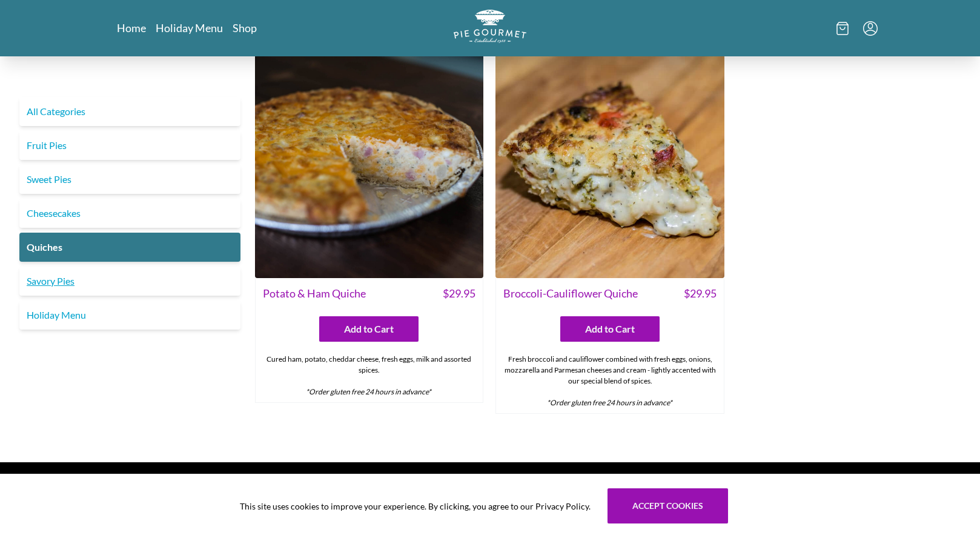 Image resolution: width=980 pixels, height=538 pixels. What do you see at coordinates (244, 28) in the screenshot?
I see `a: Shop` at bounding box center [244, 28].